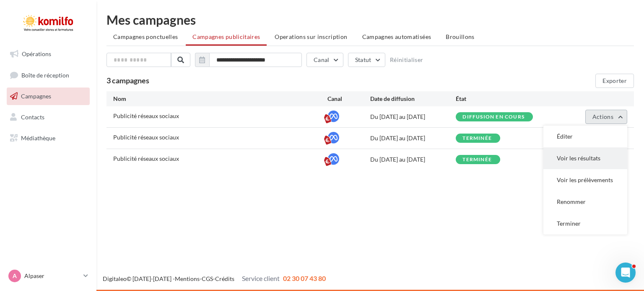 The height and width of the screenshot is (291, 644). Describe the element at coordinates (46, 75) in the screenshot. I see `span: Boîte de réception` at that location.